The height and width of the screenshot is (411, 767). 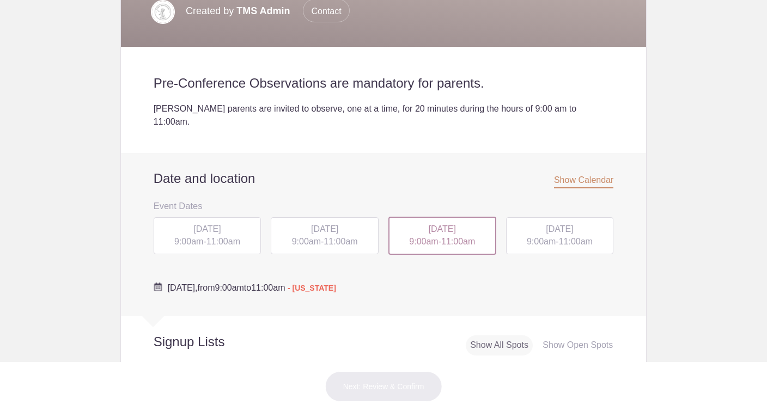 I want to click on span: from to, so click(x=252, y=288).